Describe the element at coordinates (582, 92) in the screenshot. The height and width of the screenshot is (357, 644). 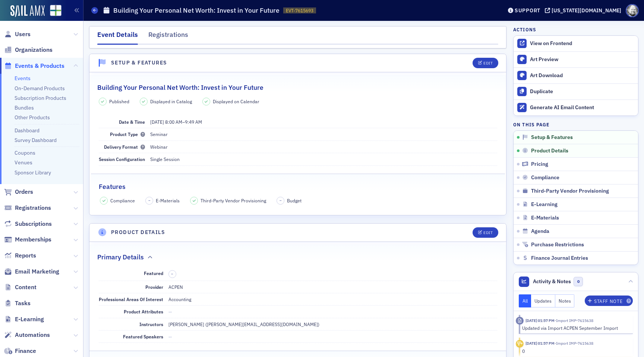
I see `div: Duplicate` at that location.